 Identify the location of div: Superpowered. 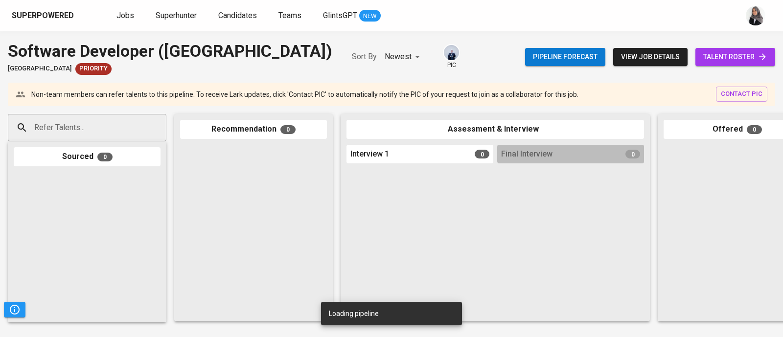
(43, 16).